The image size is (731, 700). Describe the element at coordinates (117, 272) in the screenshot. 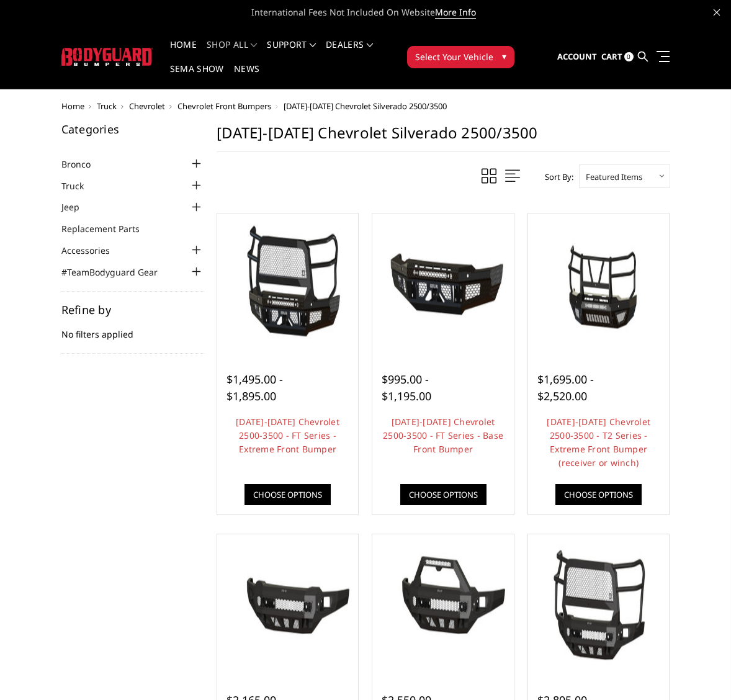

I see `a: #TeamBodyguard Gear` at that location.